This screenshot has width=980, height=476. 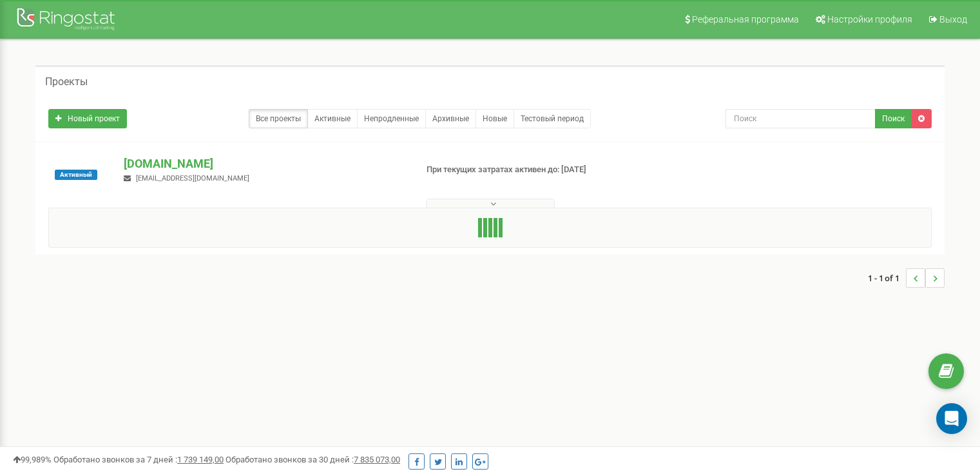 I want to click on a: Активные, so click(x=332, y=119).